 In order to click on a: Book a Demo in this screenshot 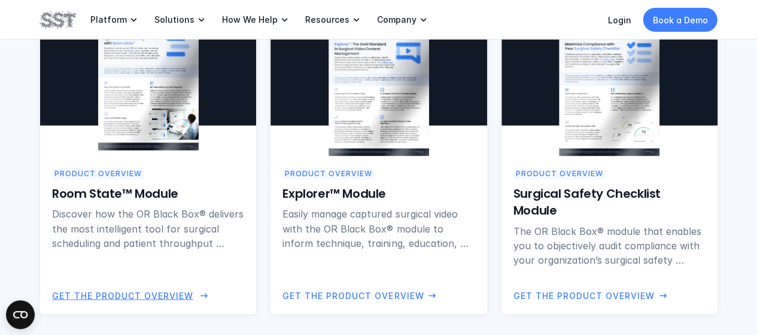, I will do `click(680, 20)`.